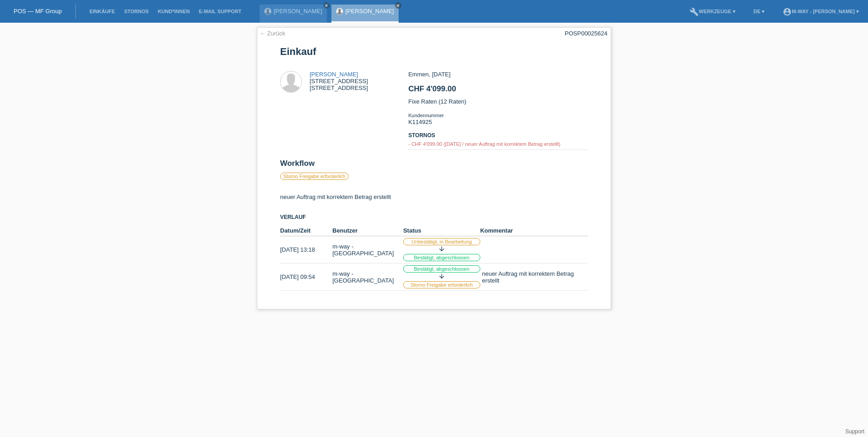  Describe the element at coordinates (272, 33) in the screenshot. I see `a: ← Zurück` at that location.